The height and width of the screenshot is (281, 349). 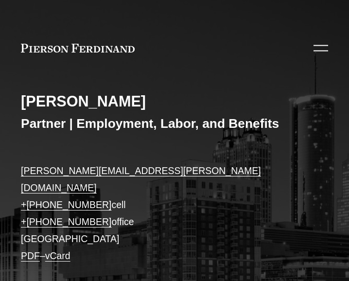 What do you see at coordinates (175, 124) in the screenshot?
I see `h3: Partner | Employment, Labor, and Benefits` at bounding box center [175, 124].